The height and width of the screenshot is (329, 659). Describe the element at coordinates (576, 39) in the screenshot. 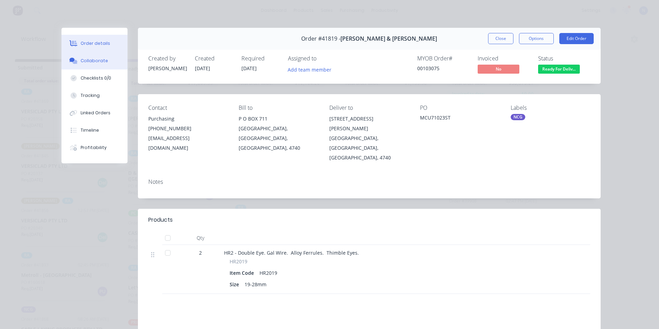

I see `button: Edit Order` at that location.